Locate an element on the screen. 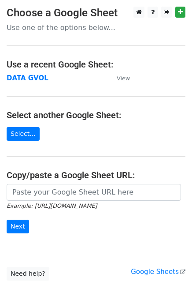 The height and width of the screenshot is (285, 192). h3: Choose a Google Sheet is located at coordinates (96, 13).